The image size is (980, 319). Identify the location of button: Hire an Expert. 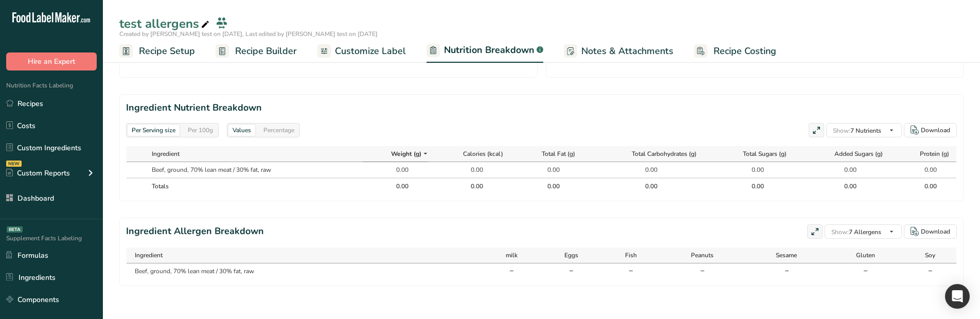
(51, 61).